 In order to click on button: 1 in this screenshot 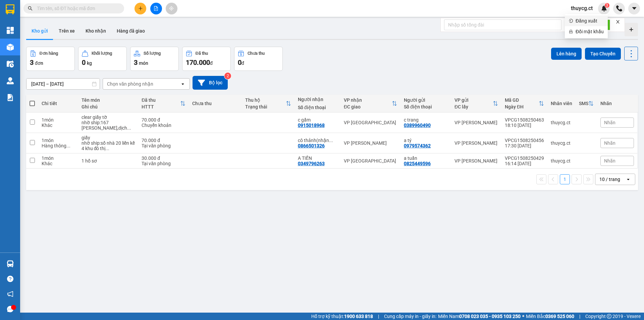, I will do `click(564, 179)`.